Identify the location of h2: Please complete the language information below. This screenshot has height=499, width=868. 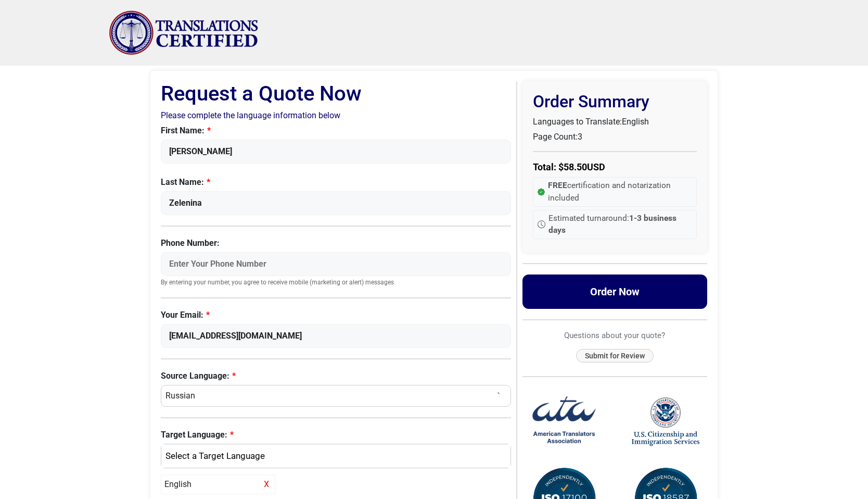
(336, 115).